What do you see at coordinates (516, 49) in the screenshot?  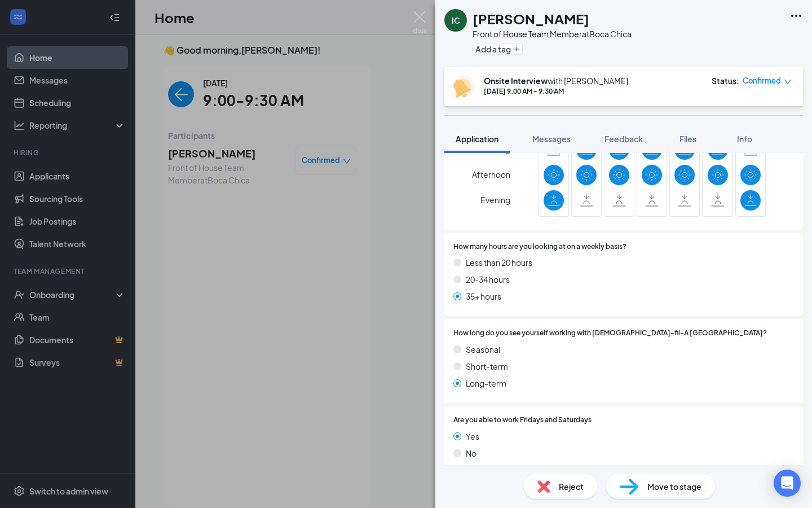 I see `svg: Plus` at bounding box center [516, 49].